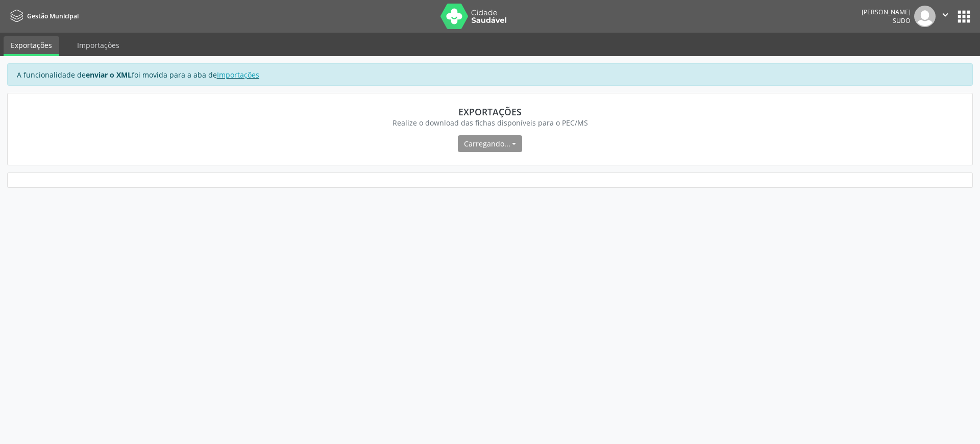 This screenshot has width=980, height=444. Describe the element at coordinates (490, 112) in the screenshot. I see `div: Exportações` at that location.